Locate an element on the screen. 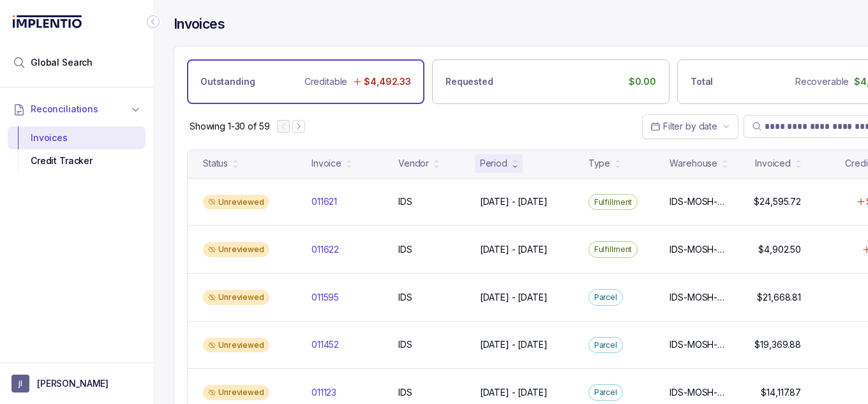 The image size is (868, 404). div: Invoices is located at coordinates (77, 138).